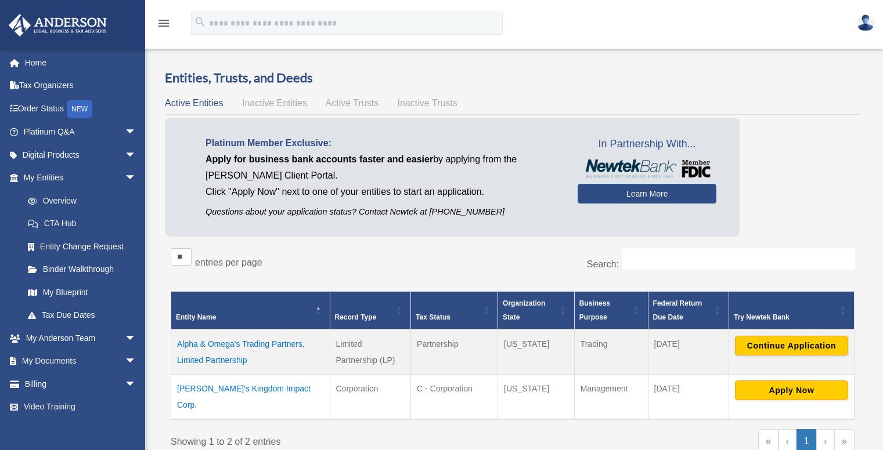 This screenshot has height=450, width=883. I want to click on span: Business Purpose, so click(594, 311).